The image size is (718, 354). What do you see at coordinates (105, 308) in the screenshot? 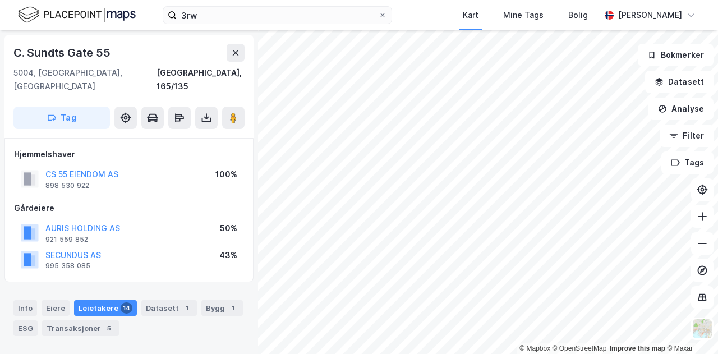
I see `div: Leietakere` at bounding box center [105, 308].